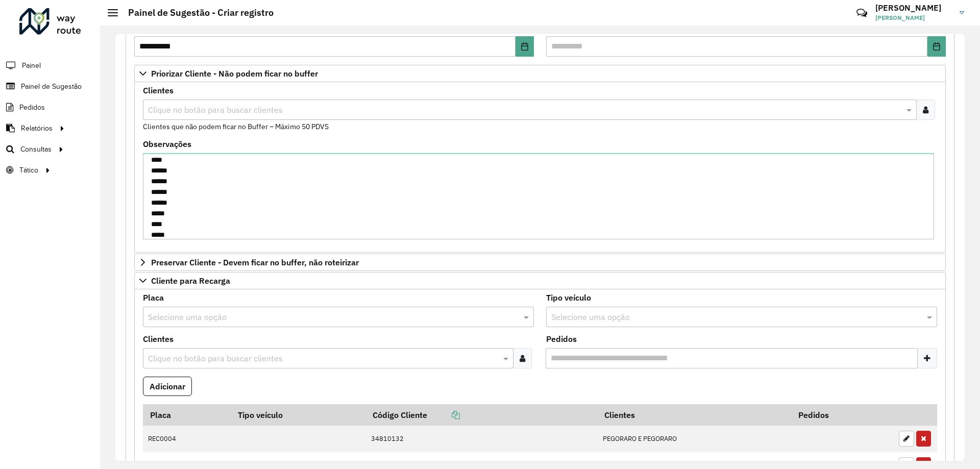 The height and width of the screenshot is (469, 980). I want to click on button: Adicionar, so click(167, 386).